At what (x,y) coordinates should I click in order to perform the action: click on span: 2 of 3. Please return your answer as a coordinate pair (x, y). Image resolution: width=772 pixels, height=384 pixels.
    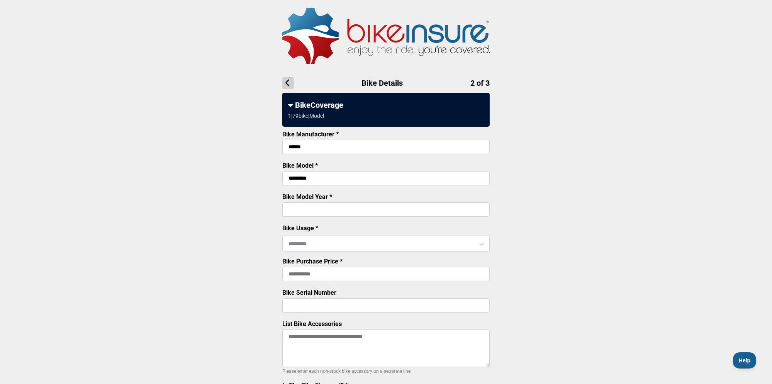
    Looking at the image, I should click on (480, 83).